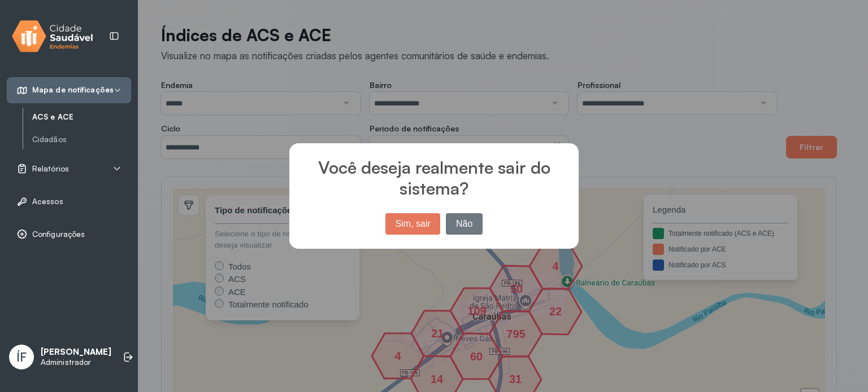 Image resolution: width=868 pixels, height=392 pixels. What do you see at coordinates (58, 235) in the screenshot?
I see `span: Configurações` at bounding box center [58, 235].